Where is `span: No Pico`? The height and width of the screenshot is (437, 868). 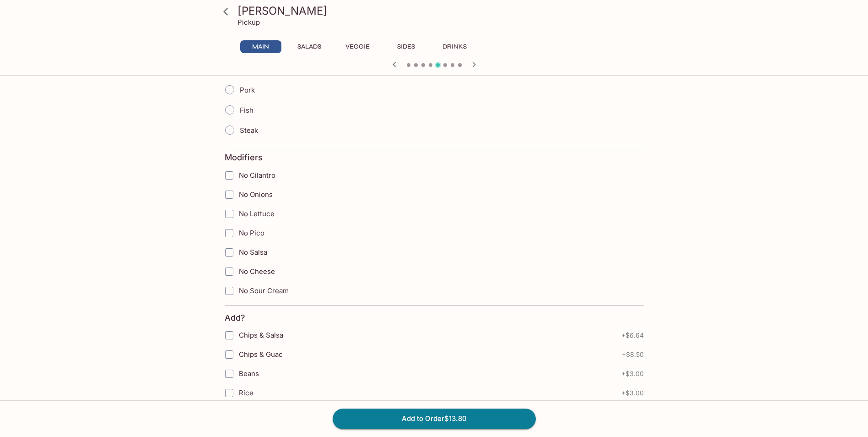
span: No Pico is located at coordinates (252, 233).